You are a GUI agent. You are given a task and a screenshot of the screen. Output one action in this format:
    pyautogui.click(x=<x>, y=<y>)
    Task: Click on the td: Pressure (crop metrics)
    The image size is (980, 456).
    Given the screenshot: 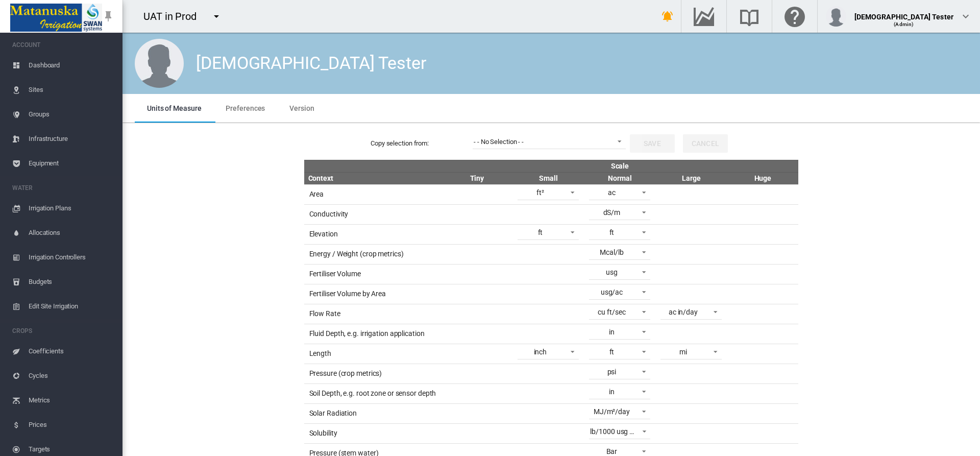 What is the action you would take?
    pyautogui.click(x=372, y=373)
    